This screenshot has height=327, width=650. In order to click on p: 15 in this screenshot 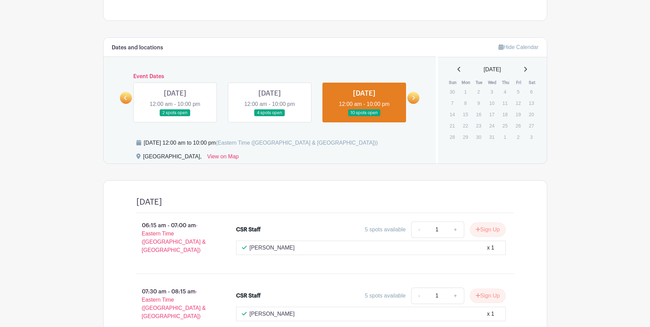, I will do `click(465, 114)`.